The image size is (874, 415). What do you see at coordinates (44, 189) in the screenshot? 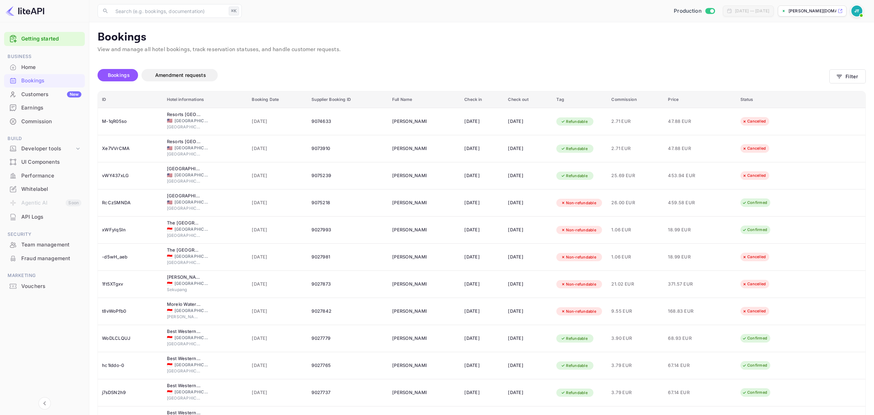
I see `div: Whitelabel` at bounding box center [44, 189].